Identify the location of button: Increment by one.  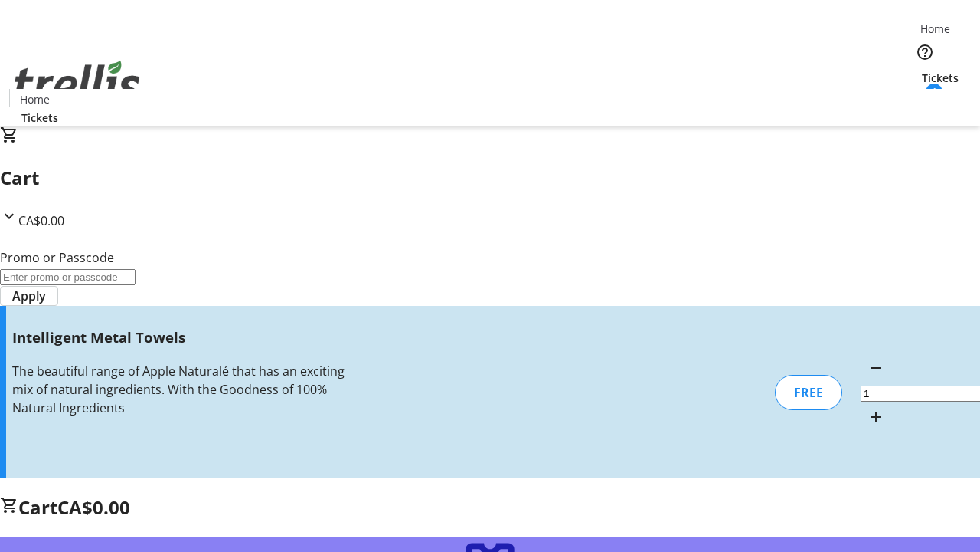
(876, 417).